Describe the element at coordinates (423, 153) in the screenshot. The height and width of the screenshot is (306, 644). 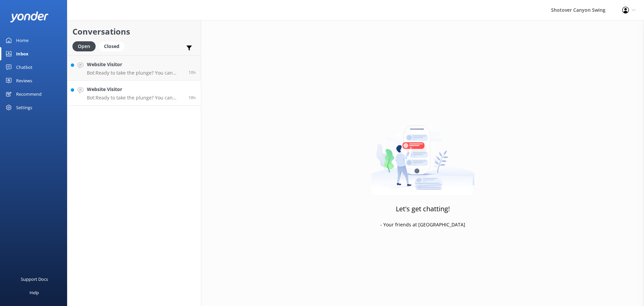
I see `img: artwork of a man stealing a conversation from at giant smartphone` at that location.